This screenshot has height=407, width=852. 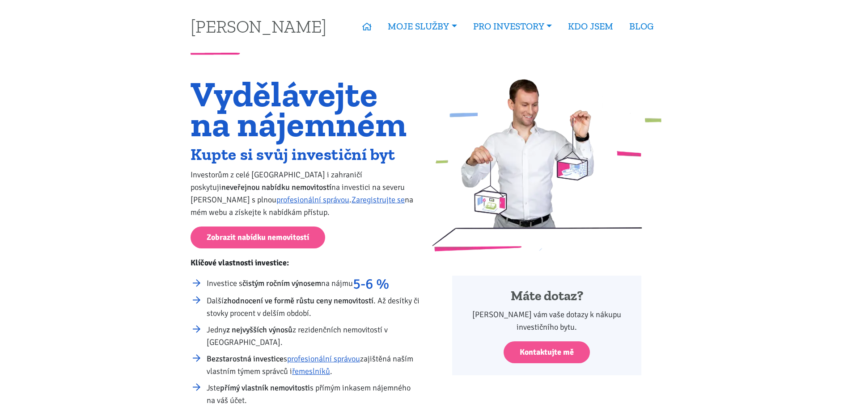 What do you see at coordinates (258, 237) in the screenshot?
I see `a: Zobrazit nabídku nemovitostí` at bounding box center [258, 237].